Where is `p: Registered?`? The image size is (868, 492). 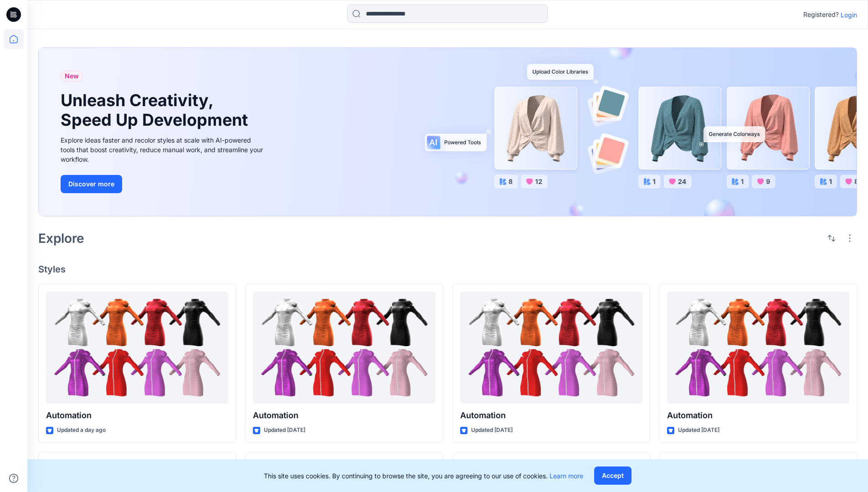 p: Registered? is located at coordinates (822, 15).